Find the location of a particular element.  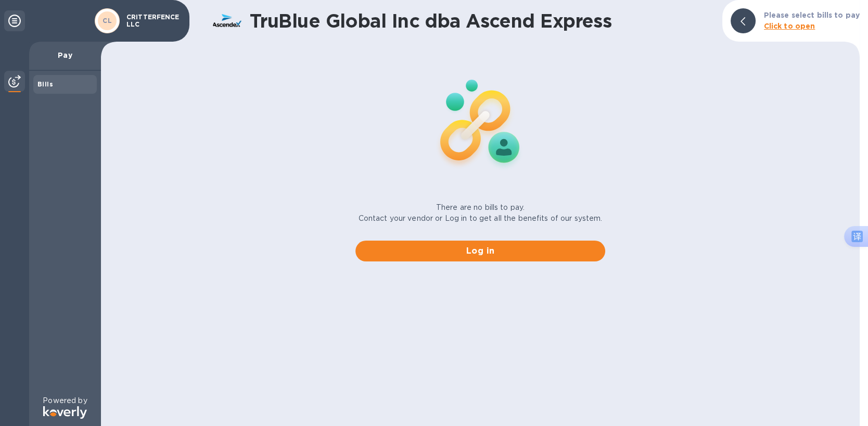

p: Pay is located at coordinates (65, 55).